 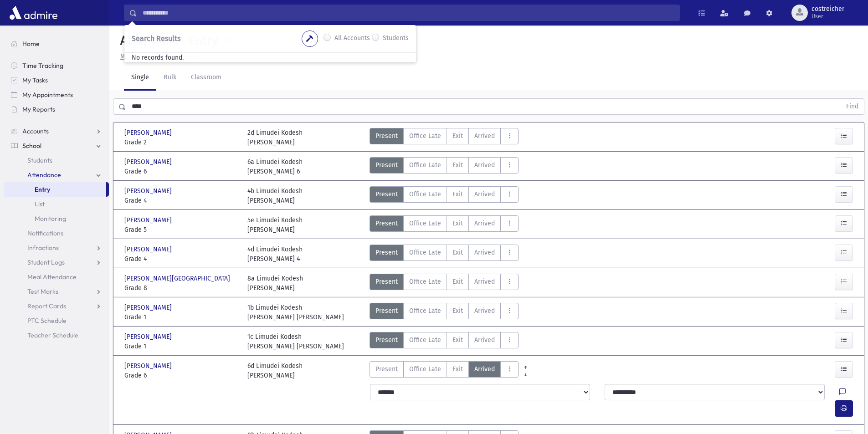 What do you see at coordinates (40, 161) in the screenshot?
I see `span: Students` at bounding box center [40, 161].